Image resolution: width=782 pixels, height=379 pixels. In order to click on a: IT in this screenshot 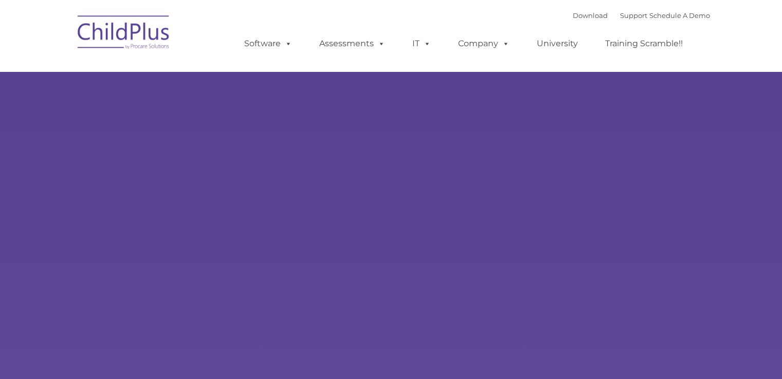, I will do `click(421, 44)`.